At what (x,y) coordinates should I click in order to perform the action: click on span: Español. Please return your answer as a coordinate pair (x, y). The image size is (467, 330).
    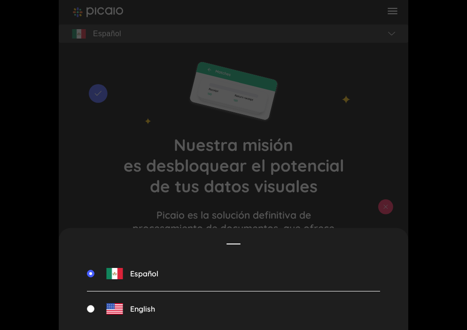
    Looking at the image, I should click on (144, 274).